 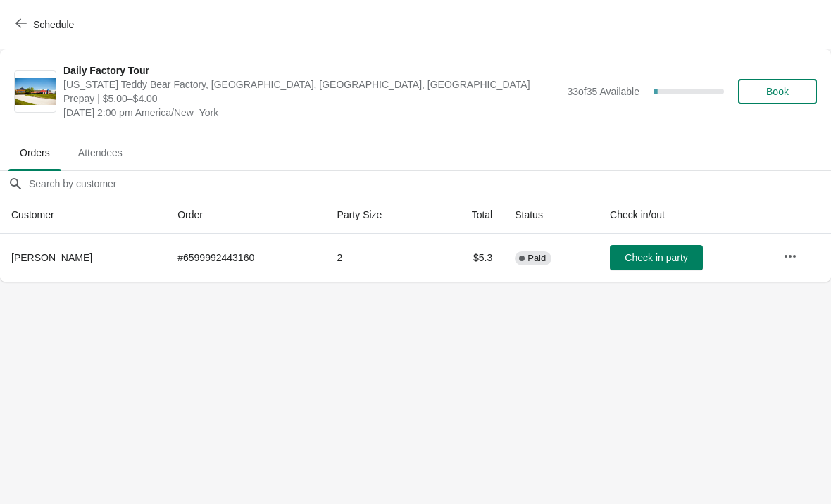 What do you see at coordinates (429, 184) in the screenshot?
I see `input: Search by customer` at bounding box center [429, 184].